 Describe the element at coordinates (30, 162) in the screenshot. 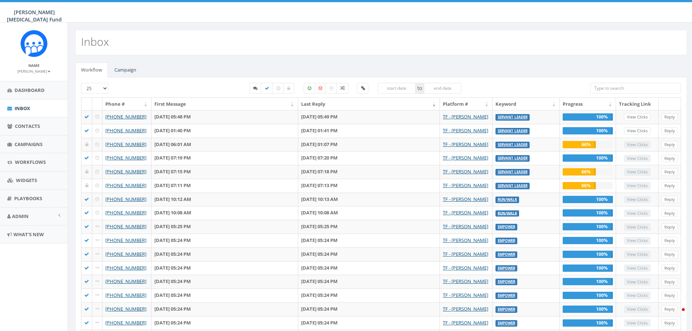

I see `span: Workflows` at that location.